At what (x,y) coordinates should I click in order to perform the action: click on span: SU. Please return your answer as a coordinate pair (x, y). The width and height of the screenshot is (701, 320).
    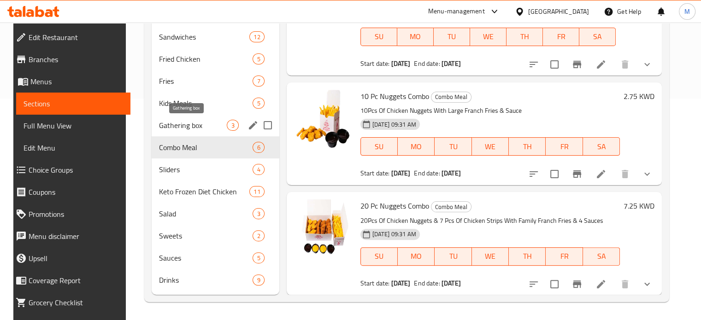
    Looking at the image, I should click on (379, 147).